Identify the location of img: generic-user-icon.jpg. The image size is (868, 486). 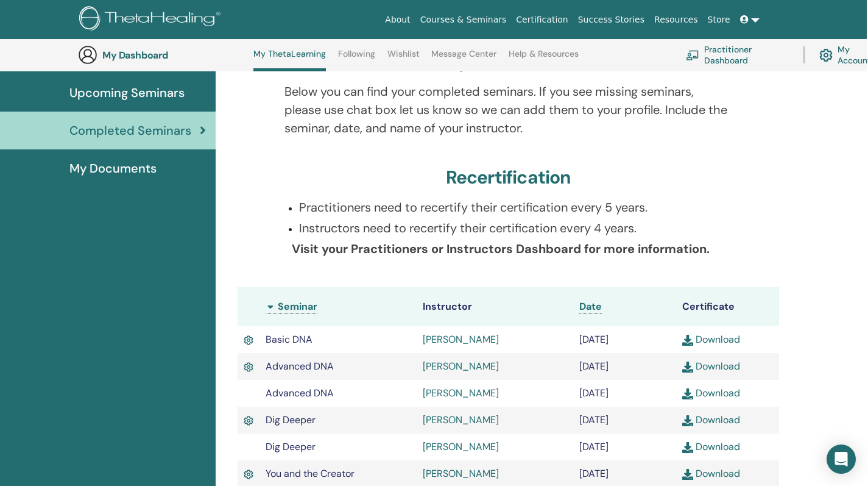
(88, 55).